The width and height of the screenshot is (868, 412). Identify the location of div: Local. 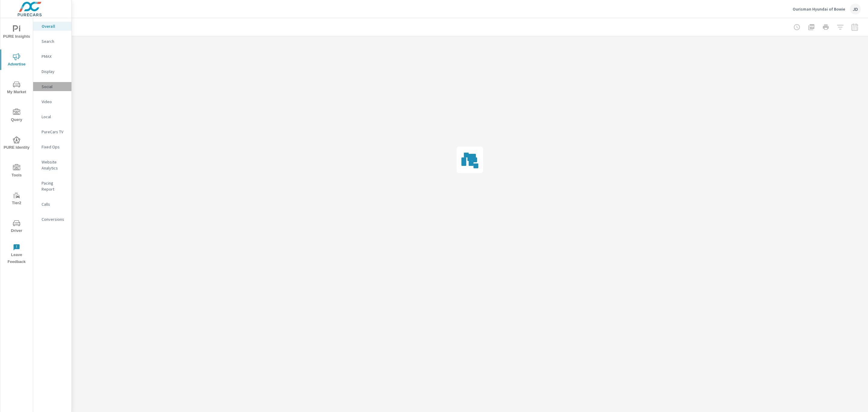
(52, 117).